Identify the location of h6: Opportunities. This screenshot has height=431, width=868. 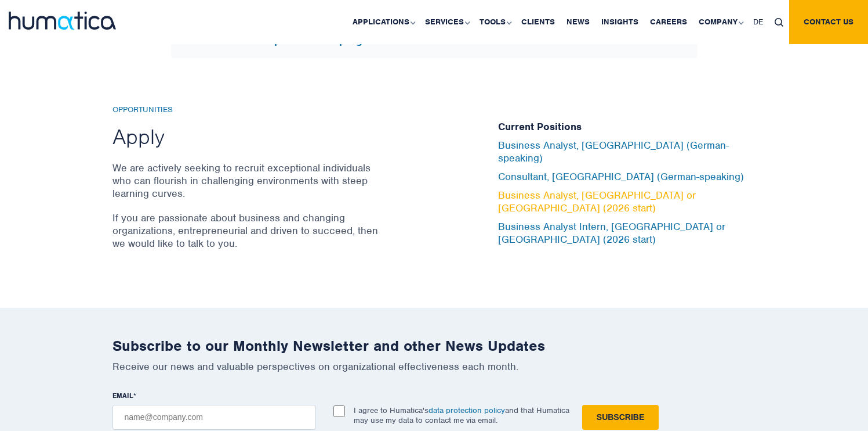
(247, 109).